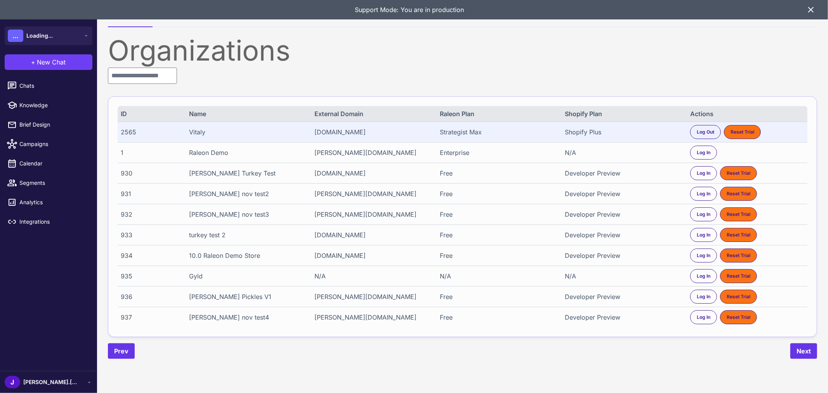 The image size is (828, 393). Describe the element at coordinates (149, 255) in the screenshot. I see `div: 934` at that location.